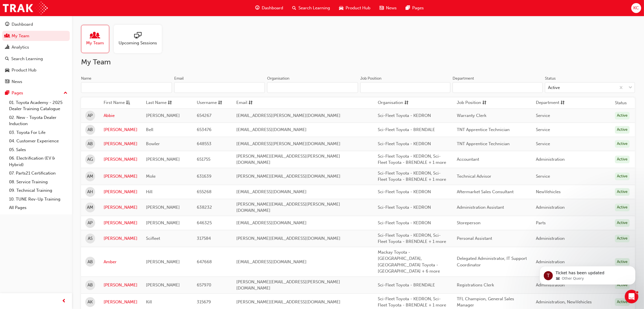  Describe the element at coordinates (204, 130) in the screenshot. I see `span: 653476` at that location.